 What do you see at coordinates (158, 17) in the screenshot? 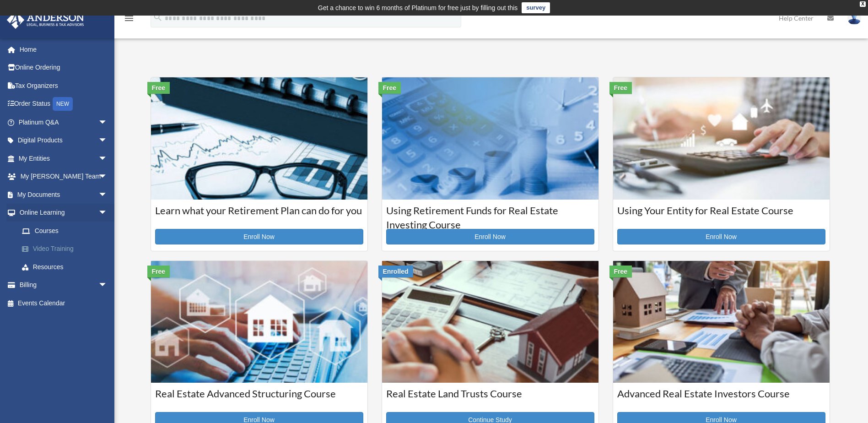
I see `i: search` at bounding box center [158, 17].